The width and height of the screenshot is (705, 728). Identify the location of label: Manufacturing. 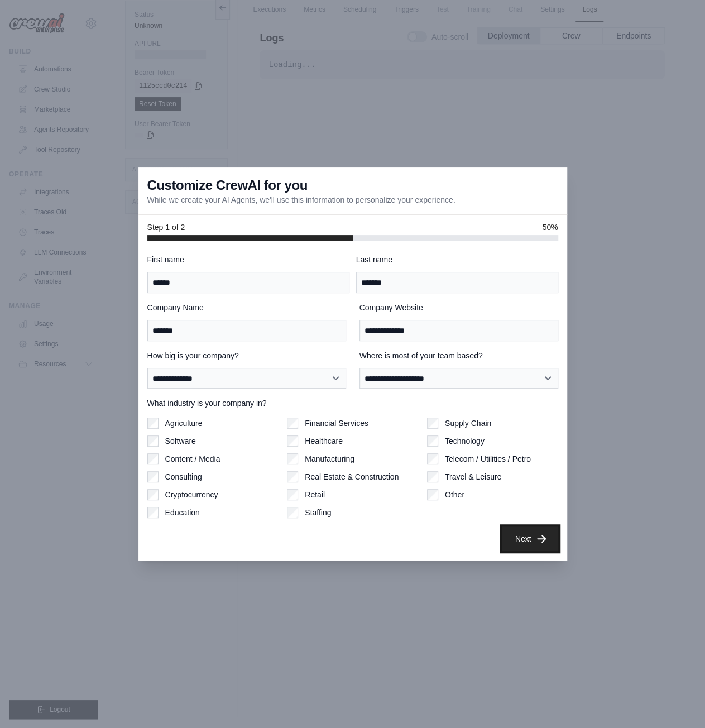
(329, 459).